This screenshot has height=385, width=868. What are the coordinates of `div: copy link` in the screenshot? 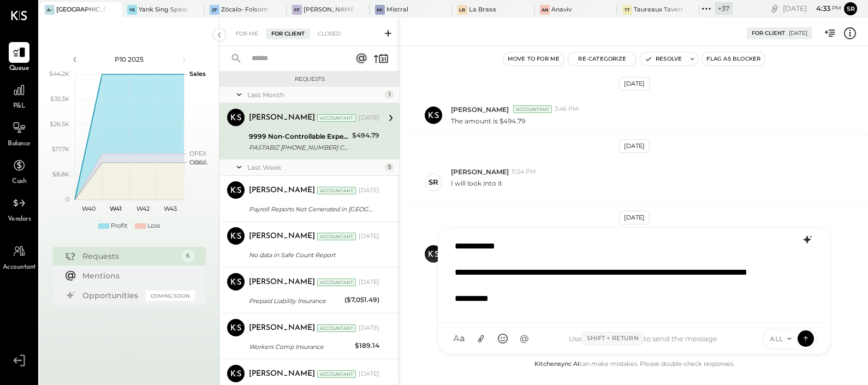 It's located at (775, 8).